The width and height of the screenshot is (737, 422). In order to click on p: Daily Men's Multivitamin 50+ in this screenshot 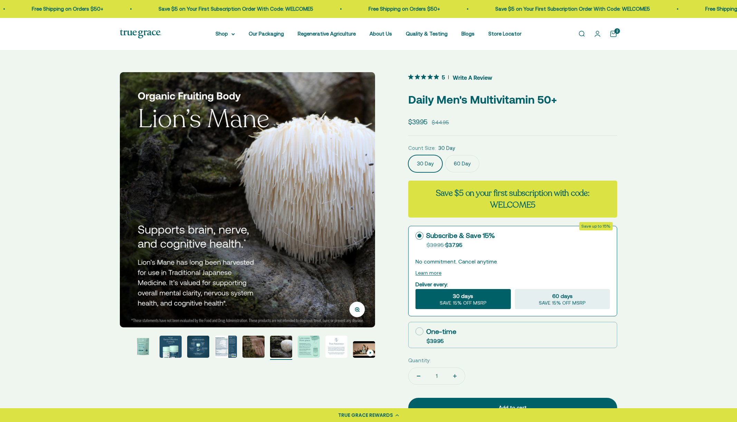, I will do `click(513, 99)`.